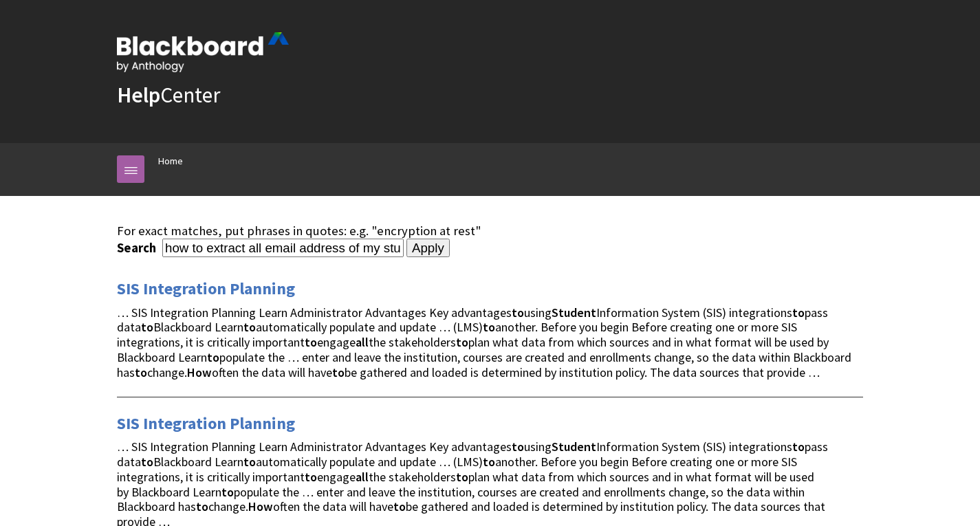 Image resolution: width=980 pixels, height=526 pixels. What do you see at coordinates (203, 52) in the screenshot?
I see `img: Blackboard by Anthology` at bounding box center [203, 52].